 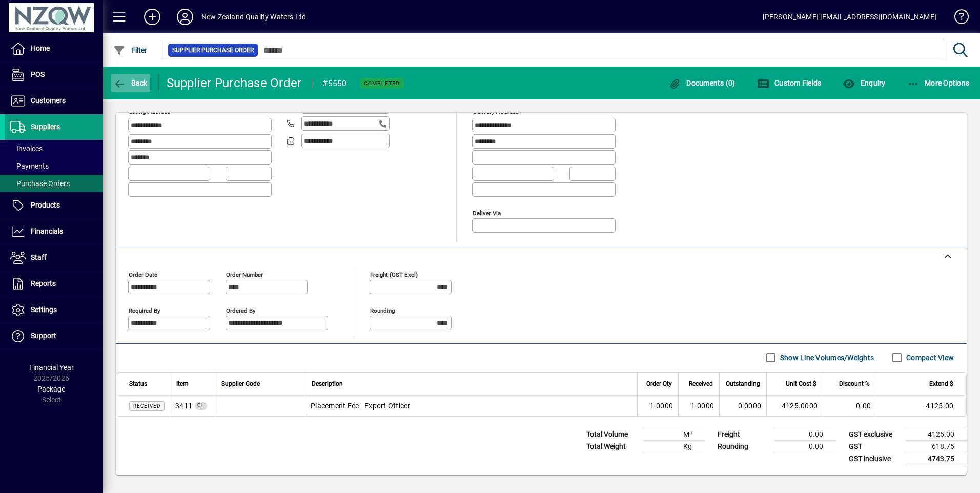 What do you see at coordinates (131, 50) in the screenshot?
I see `span: Filter` at bounding box center [131, 50].